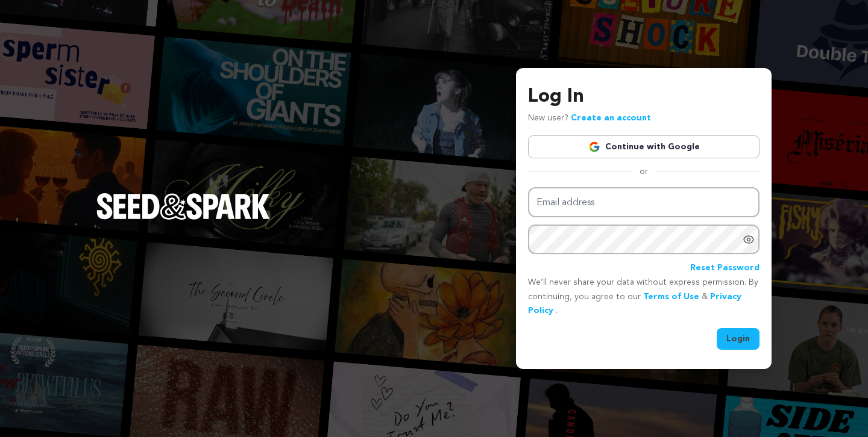  What do you see at coordinates (590, 119) in the screenshot?
I see `p: New user?` at bounding box center [590, 119].